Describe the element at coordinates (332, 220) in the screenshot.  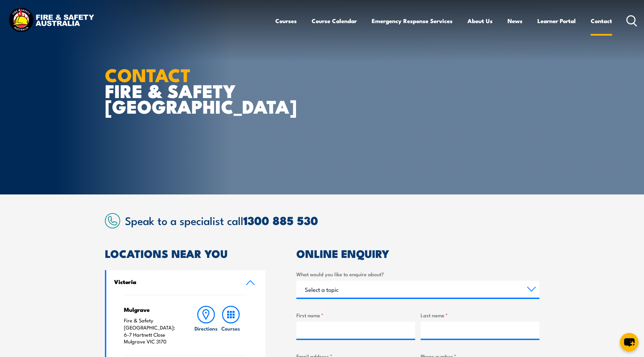
I see `h2: Speak to a specialist call` at that location.